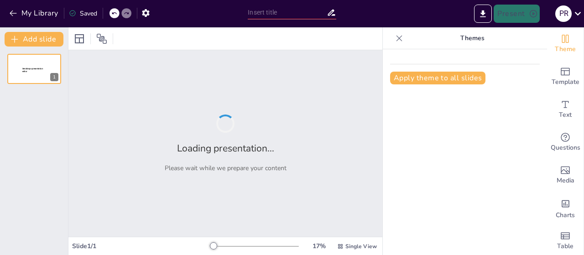  Describe the element at coordinates (565, 208) in the screenshot. I see `div: Add charts and graphs` at that location.